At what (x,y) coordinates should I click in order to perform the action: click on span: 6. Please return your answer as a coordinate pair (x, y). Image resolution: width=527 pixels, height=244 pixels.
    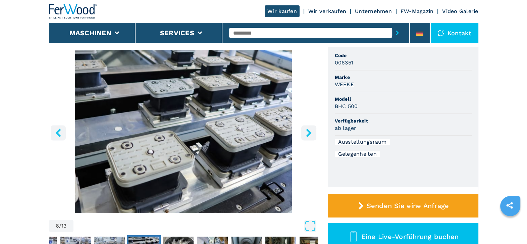
    Looking at the image, I should click on (57, 226).